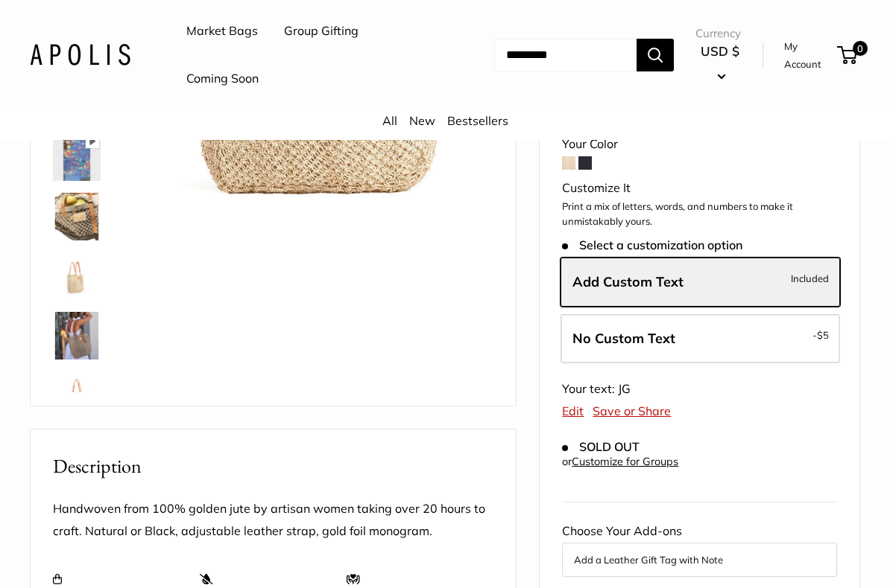 Image resolution: width=890 pixels, height=588 pixels. I want to click on div: Choose Your Add-ons, so click(699, 549).